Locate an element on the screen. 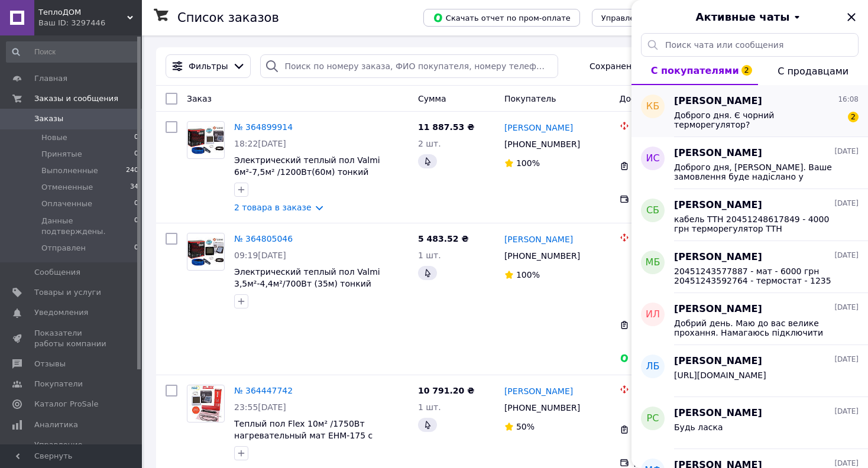  button: Активные чаты is located at coordinates (750, 17).